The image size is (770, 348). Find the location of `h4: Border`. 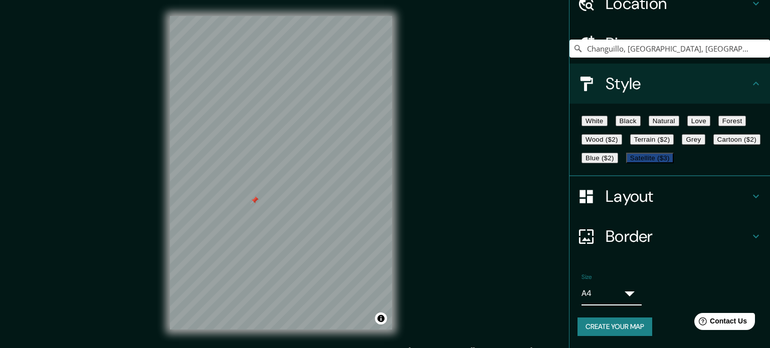

h4: Border is located at coordinates (677, 236).